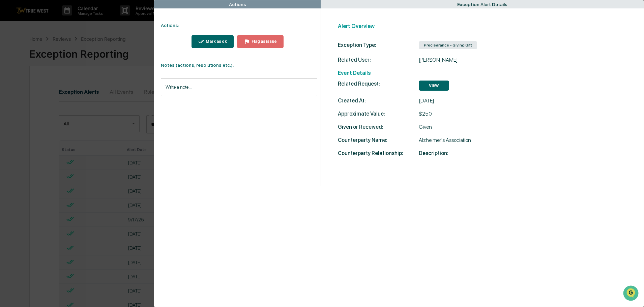 This screenshot has width=644, height=307. What do you see at coordinates (61, 61) in the screenshot?
I see `div: We're available if you need us!` at bounding box center [61, 61].